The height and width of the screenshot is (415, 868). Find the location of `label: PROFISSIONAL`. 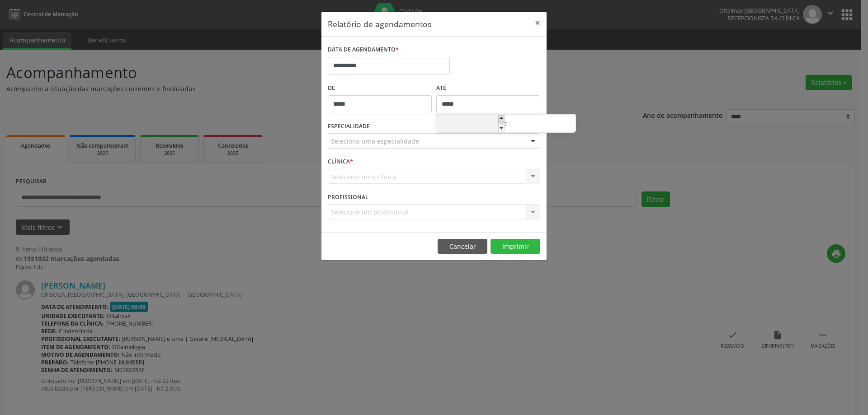

label: PROFISSIONAL is located at coordinates (348, 197).